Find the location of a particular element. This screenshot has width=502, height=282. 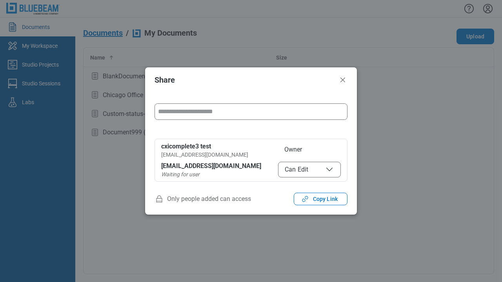

span: Can Edit is located at coordinates (309, 170).